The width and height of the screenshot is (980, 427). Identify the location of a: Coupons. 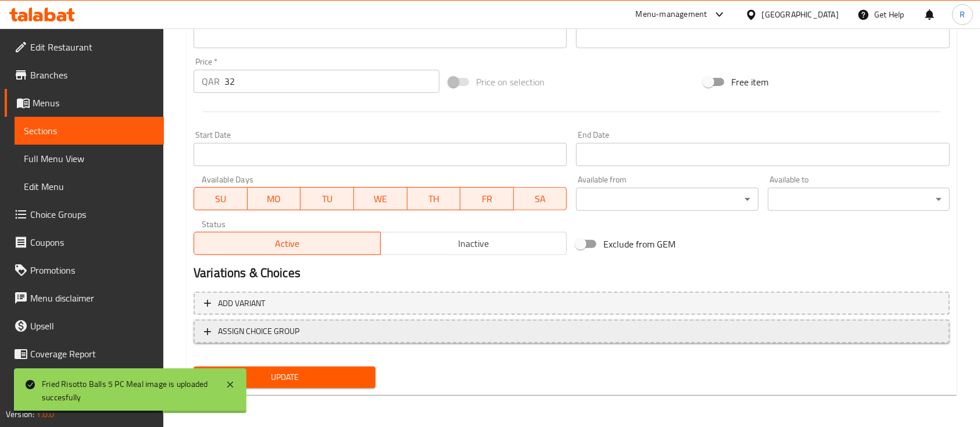
(84, 243).